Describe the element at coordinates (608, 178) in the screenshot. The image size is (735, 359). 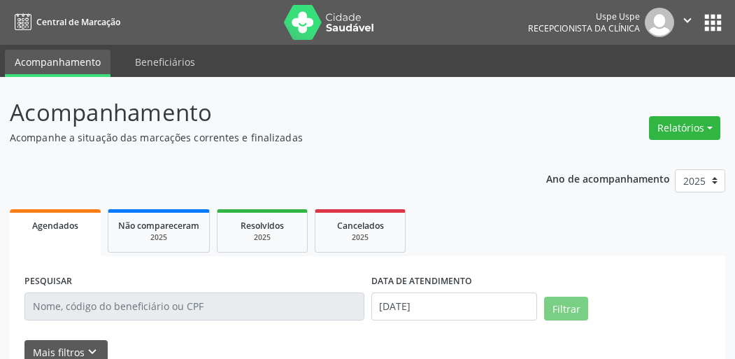
I see `p: Ano de acompanhamento` at that location.